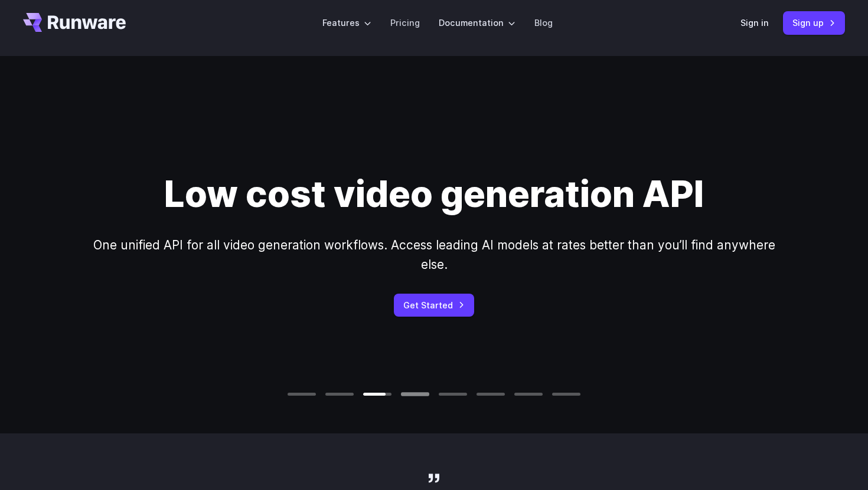  What do you see at coordinates (814, 22) in the screenshot?
I see `a: Sign up` at bounding box center [814, 22].